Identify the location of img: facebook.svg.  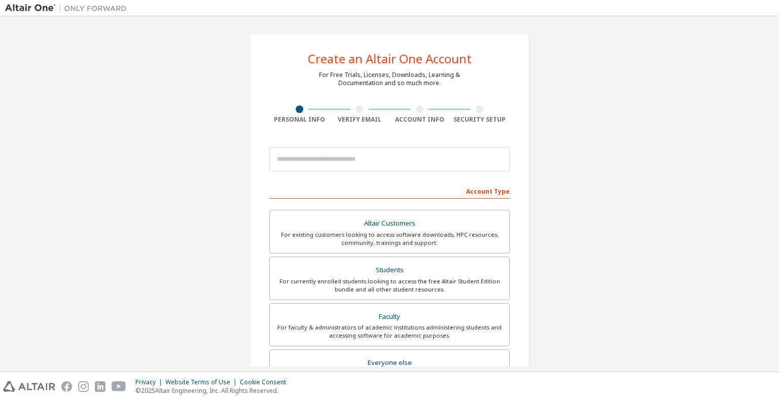
(66, 386).